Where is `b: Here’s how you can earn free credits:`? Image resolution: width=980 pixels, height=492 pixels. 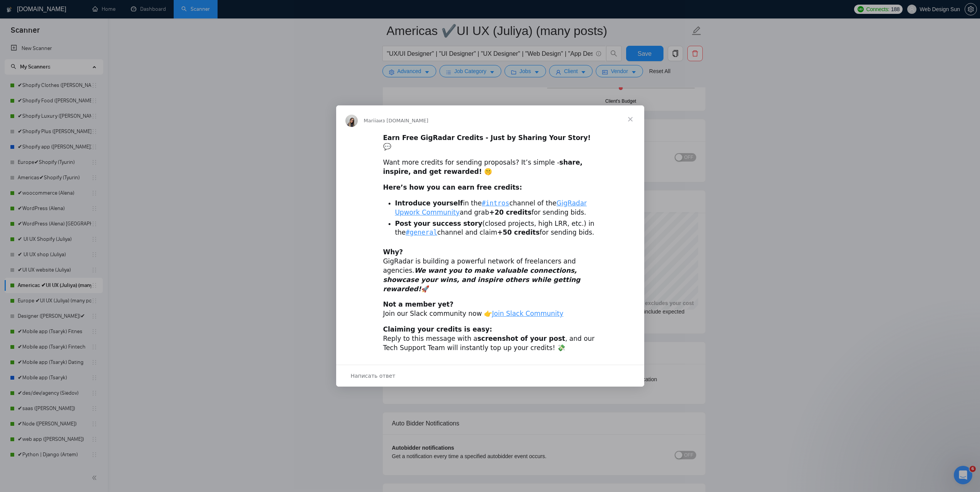
b: Here’s how you can earn free credits: is located at coordinates (452, 187).